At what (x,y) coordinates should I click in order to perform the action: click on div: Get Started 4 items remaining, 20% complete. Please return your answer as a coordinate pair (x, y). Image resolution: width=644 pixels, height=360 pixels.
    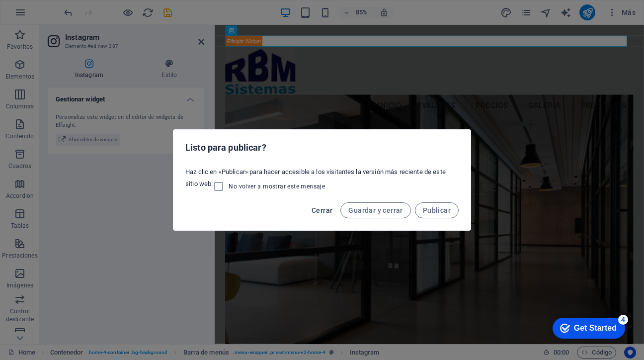
    Looking at the image, I should click on (42, 15).